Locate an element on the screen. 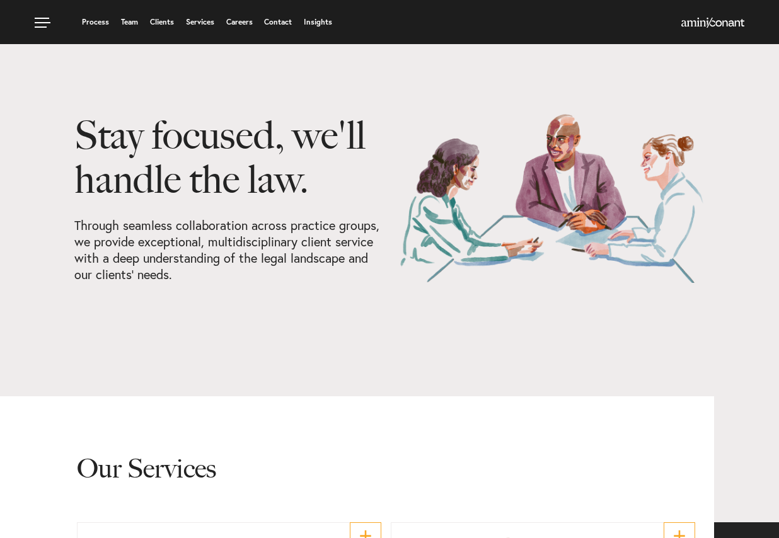  p: Through seamless collaboration across practice groups, we provide exceptional, multidisciplinary ... is located at coordinates (227, 250).